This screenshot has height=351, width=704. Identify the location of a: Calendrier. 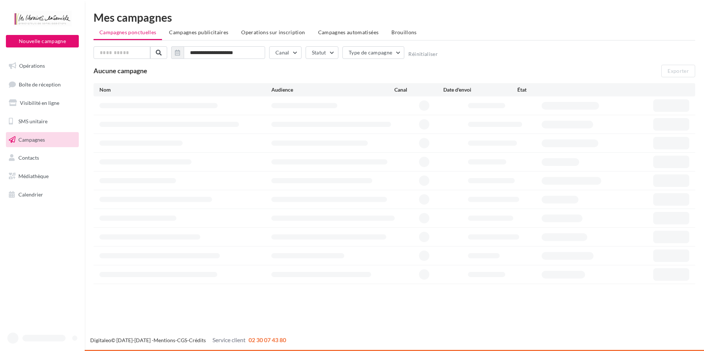
(42, 195).